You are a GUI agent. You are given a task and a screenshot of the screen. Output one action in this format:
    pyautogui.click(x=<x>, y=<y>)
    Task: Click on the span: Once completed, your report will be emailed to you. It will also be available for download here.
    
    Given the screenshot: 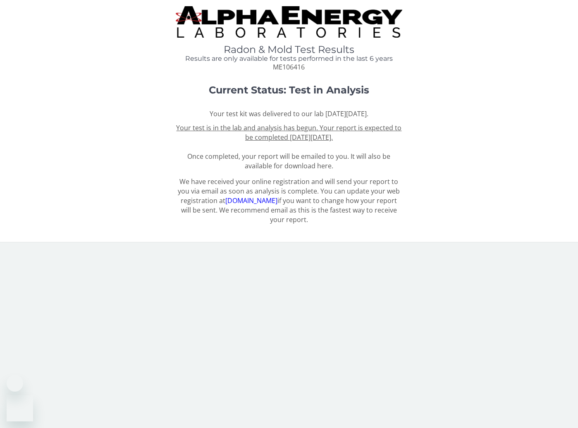 What is the action you would take?
    pyautogui.click(x=289, y=146)
    